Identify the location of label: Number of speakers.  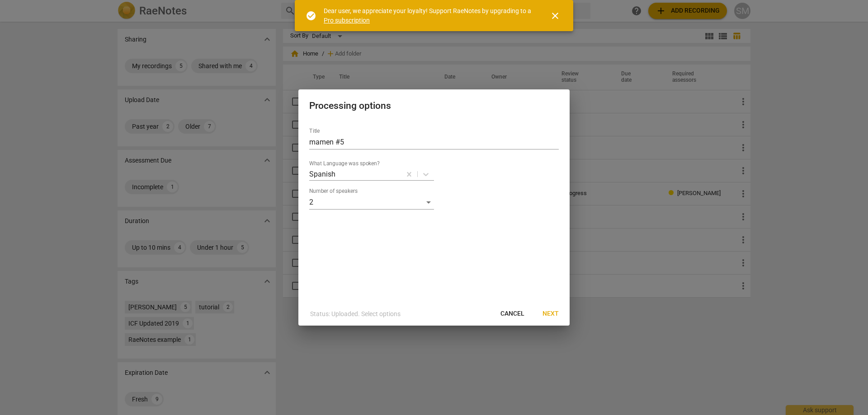
(333, 191).